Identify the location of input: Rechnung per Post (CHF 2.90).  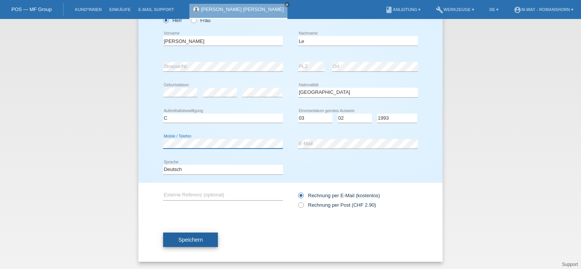
(300, 207).